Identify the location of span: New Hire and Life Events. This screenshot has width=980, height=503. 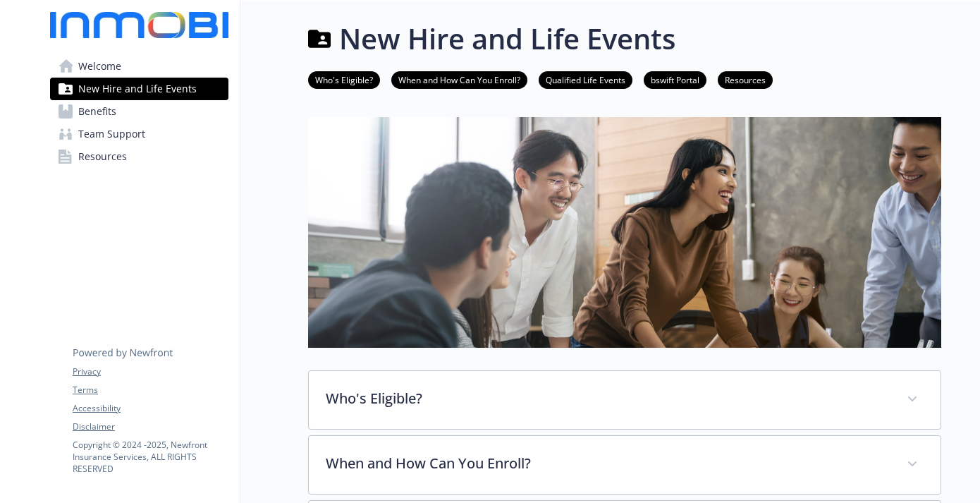
(138, 89).